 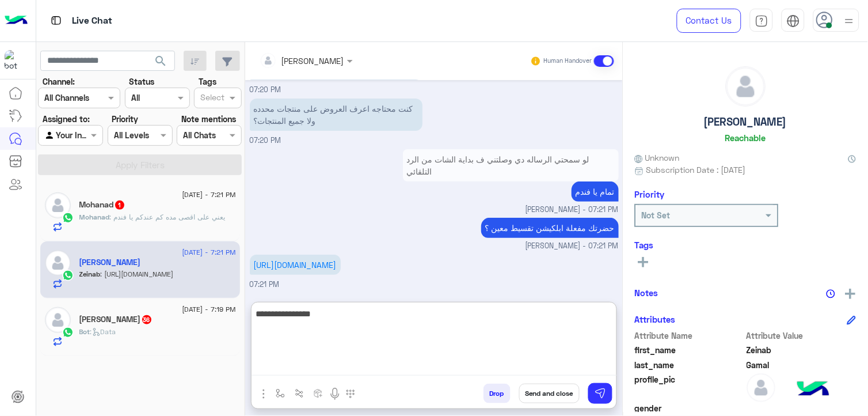 I want to click on label: Tags, so click(x=207, y=81).